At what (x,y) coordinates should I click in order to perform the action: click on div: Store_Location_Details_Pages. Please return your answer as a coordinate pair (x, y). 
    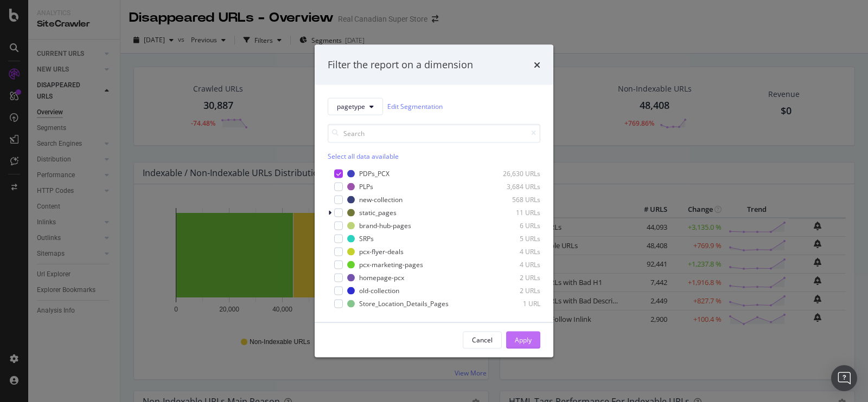
    Looking at the image, I should click on (404, 303).